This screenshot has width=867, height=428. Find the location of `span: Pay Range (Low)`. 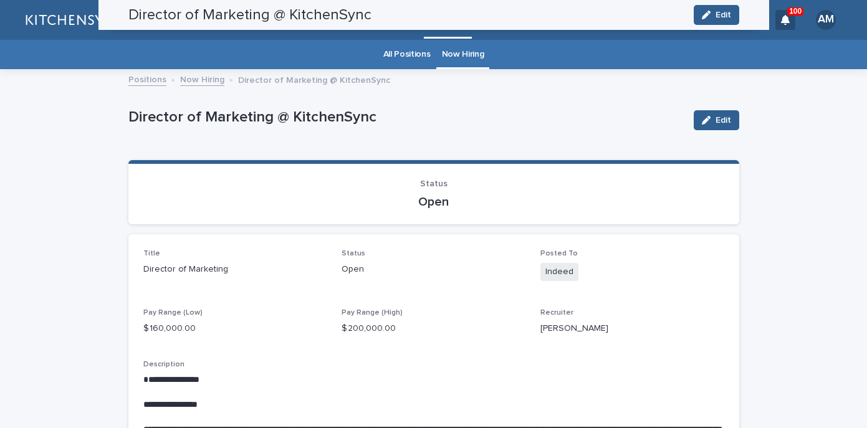

span: Pay Range (Low) is located at coordinates (173, 313).